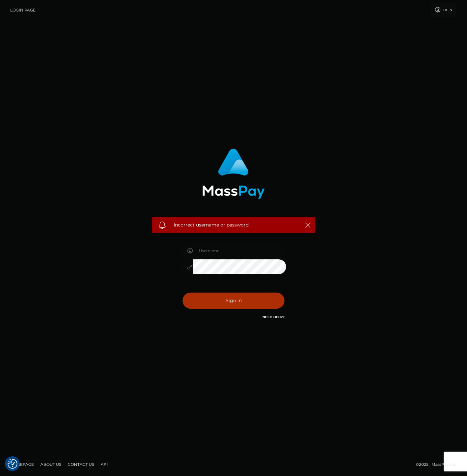 Image resolution: width=467 pixels, height=476 pixels. What do you see at coordinates (444, 10) in the screenshot?
I see `a: Login` at bounding box center [444, 10].